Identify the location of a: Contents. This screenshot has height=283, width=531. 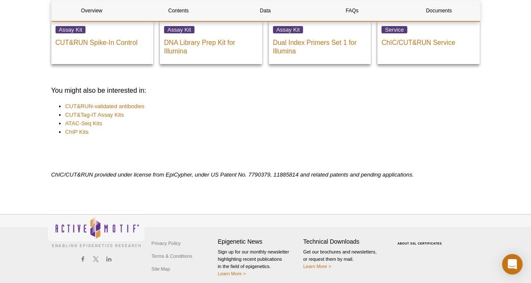
(178, 11).